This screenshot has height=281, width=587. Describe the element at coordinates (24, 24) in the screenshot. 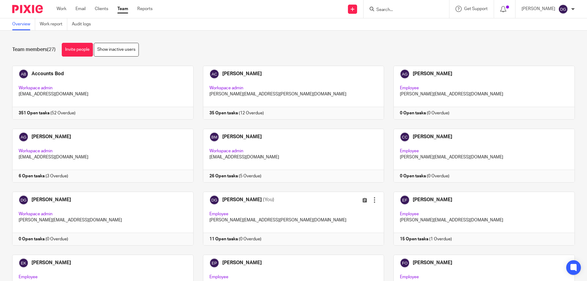

I see `a: Overview` at that location.